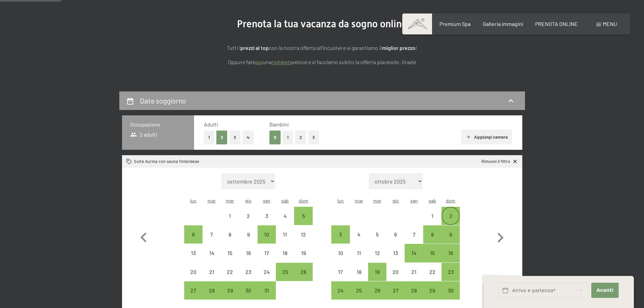 The image size is (644, 308). Describe the element at coordinates (450, 253) in the screenshot. I see `div: Sun Nov 16 2025` at that location.